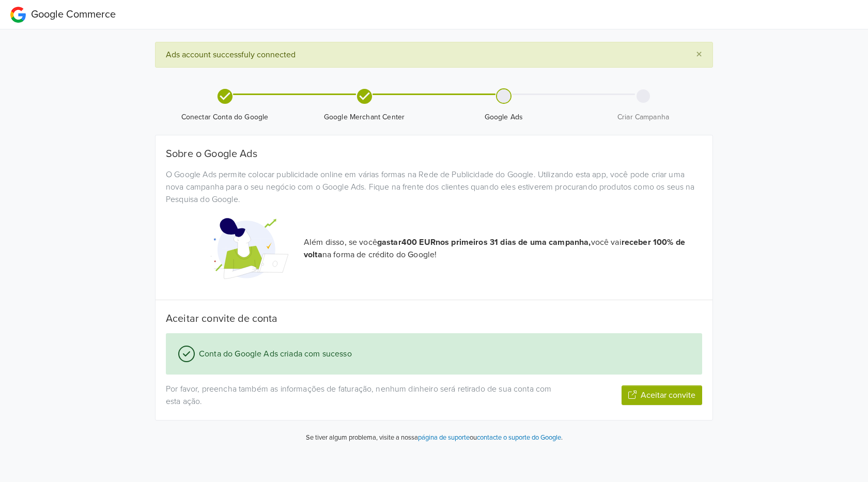 This screenshot has width=868, height=482. What do you see at coordinates (365, 395) in the screenshot?
I see `p: Por favor, preencha também as informações de faturação, nenhum dinheiro será retirado de sua cont...` at bounding box center [365, 395].